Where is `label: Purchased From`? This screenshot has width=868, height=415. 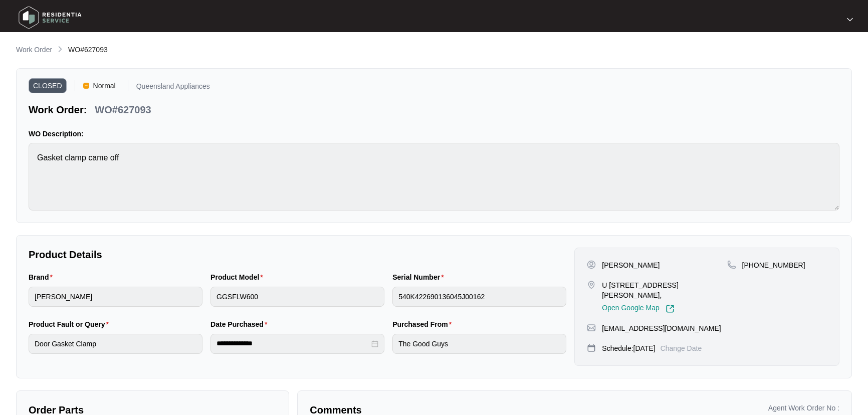
label: Purchased From is located at coordinates (424, 324).